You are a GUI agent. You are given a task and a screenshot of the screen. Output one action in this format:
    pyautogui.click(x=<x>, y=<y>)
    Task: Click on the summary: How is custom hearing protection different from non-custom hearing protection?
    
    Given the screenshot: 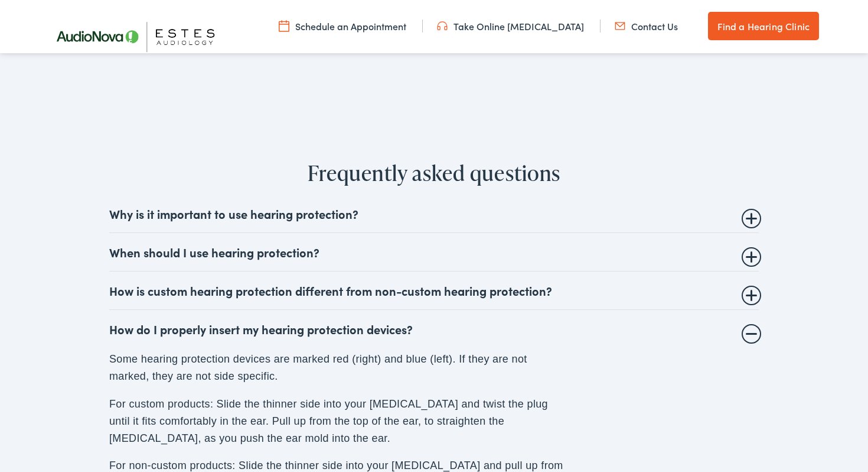 What is the action you would take?
    pyautogui.click(x=434, y=290)
    